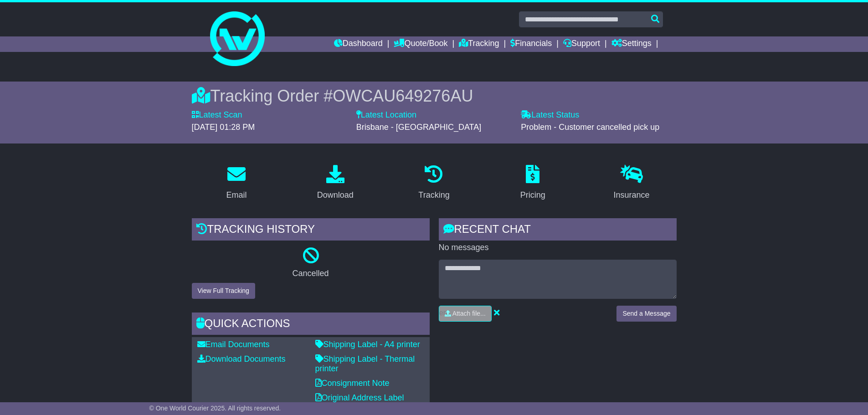 The height and width of the screenshot is (415, 868). I want to click on a: Email Documents, so click(233, 344).